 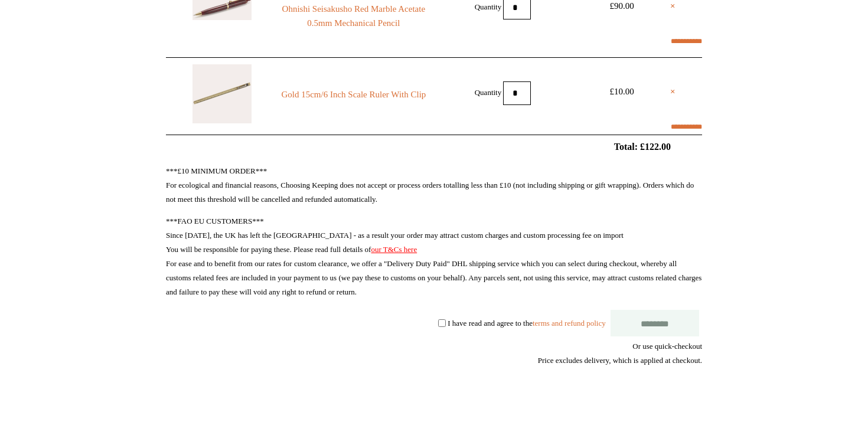 I want to click on a: our T&Cs here, so click(x=394, y=249).